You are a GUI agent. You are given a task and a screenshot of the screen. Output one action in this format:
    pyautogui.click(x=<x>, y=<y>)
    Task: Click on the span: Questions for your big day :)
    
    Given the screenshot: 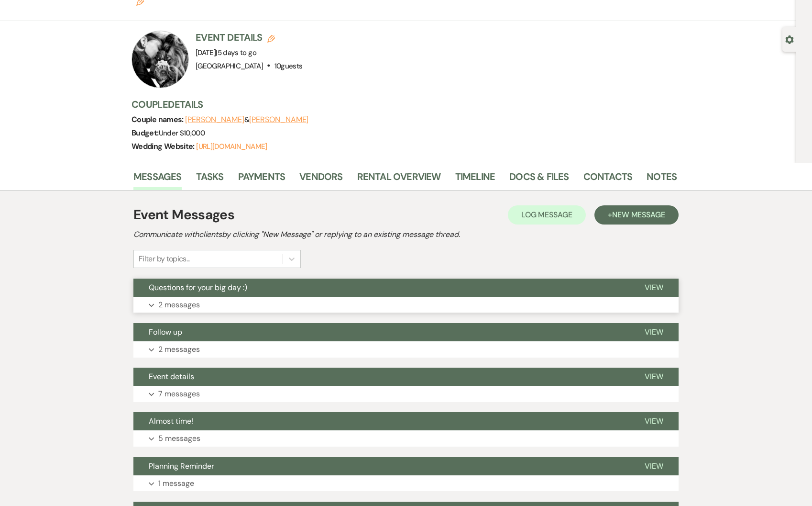 What is the action you would take?
    pyautogui.click(x=198, y=287)
    